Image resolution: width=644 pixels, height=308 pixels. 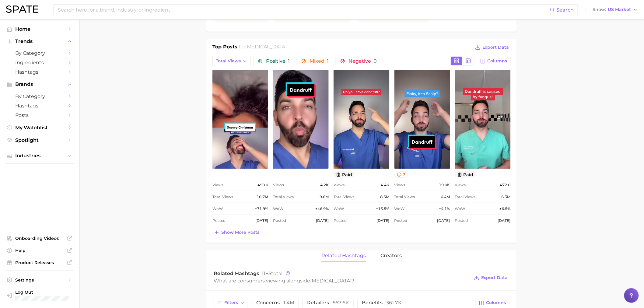 I want to click on button: Show more posts, so click(x=236, y=232).